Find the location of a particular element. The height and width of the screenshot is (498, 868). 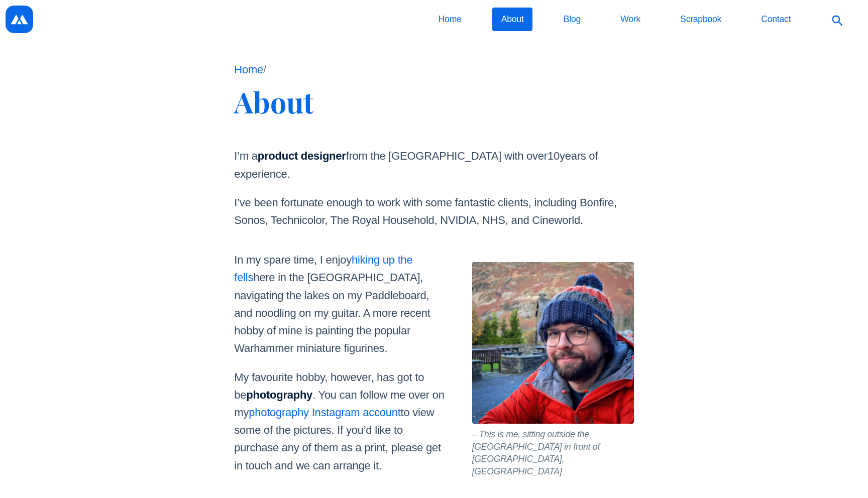

a: Search the blog is located at coordinates (837, 19).